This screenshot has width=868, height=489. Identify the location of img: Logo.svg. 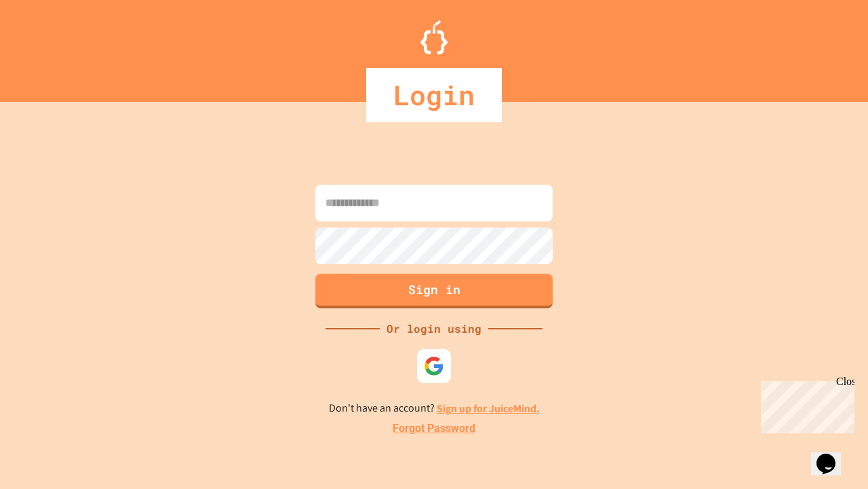
(434, 37).